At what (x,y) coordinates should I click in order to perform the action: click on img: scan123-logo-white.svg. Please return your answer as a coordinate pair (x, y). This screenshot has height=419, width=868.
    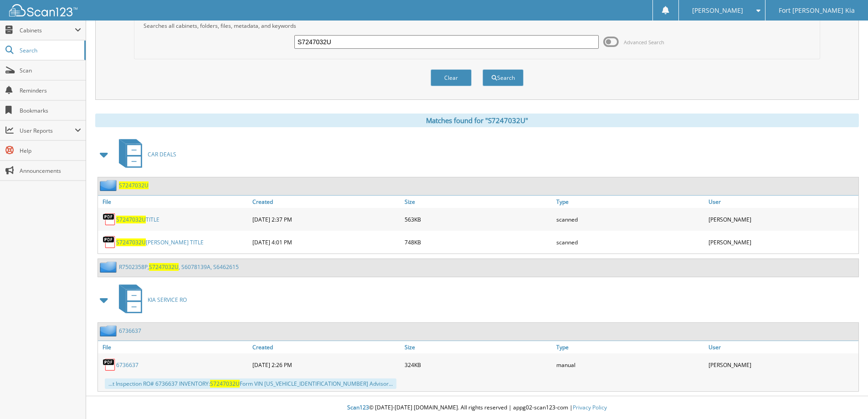
    Looking at the image, I should click on (43, 10).